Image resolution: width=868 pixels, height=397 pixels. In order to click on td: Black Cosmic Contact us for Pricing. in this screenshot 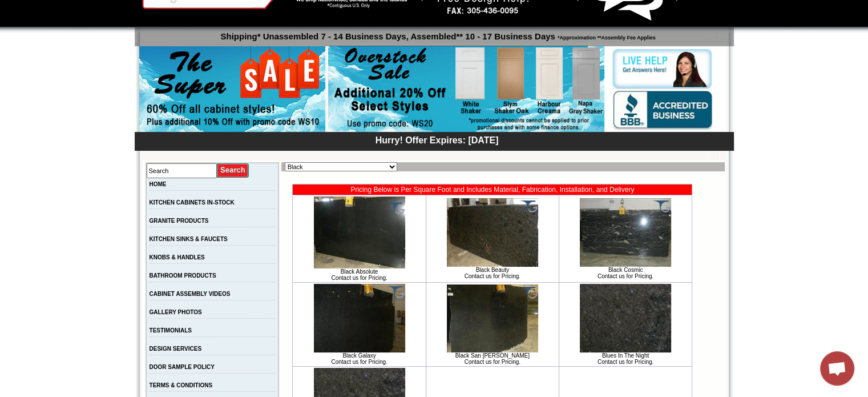, I will do `click(625, 239)`.